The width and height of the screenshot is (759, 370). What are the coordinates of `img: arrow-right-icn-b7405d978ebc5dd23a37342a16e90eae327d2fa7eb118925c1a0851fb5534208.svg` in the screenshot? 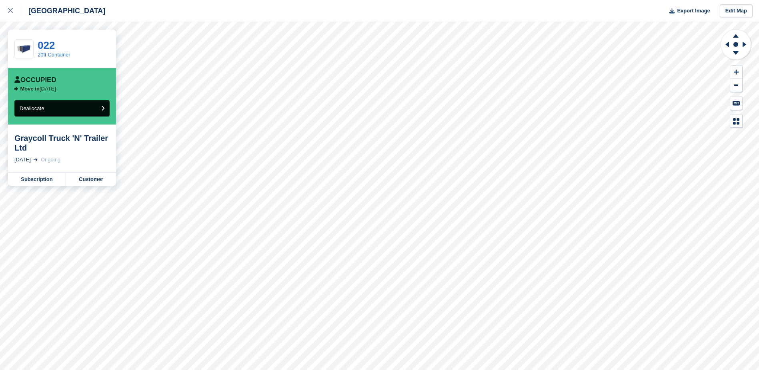 It's located at (16, 88).